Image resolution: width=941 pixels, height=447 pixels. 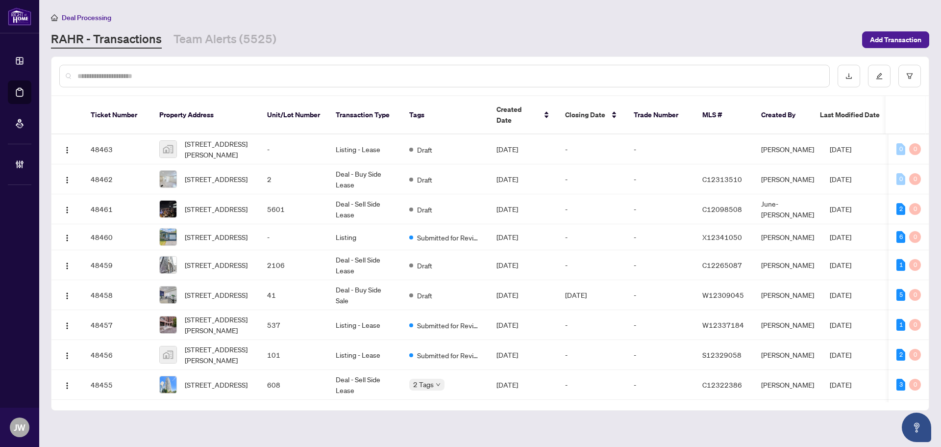 What do you see at coordinates (445, 115) in the screenshot?
I see `th: Tags` at bounding box center [445, 115].